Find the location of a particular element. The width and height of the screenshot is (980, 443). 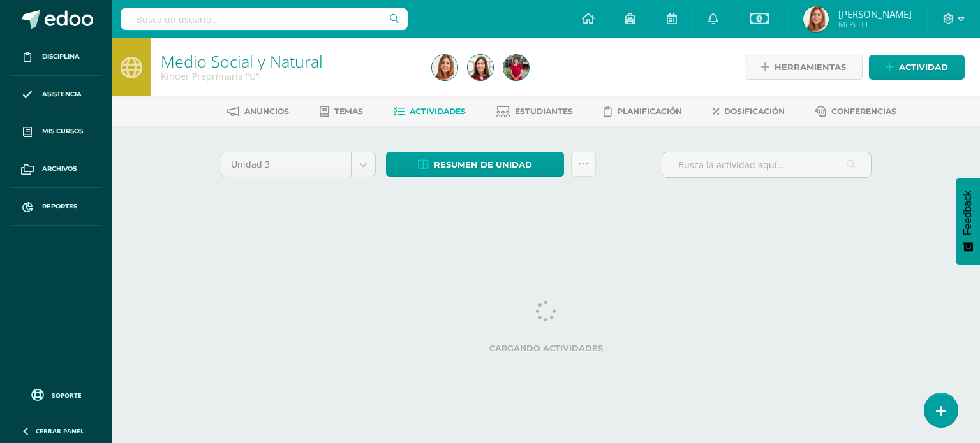

a: Asistencia is located at coordinates (56, 94).